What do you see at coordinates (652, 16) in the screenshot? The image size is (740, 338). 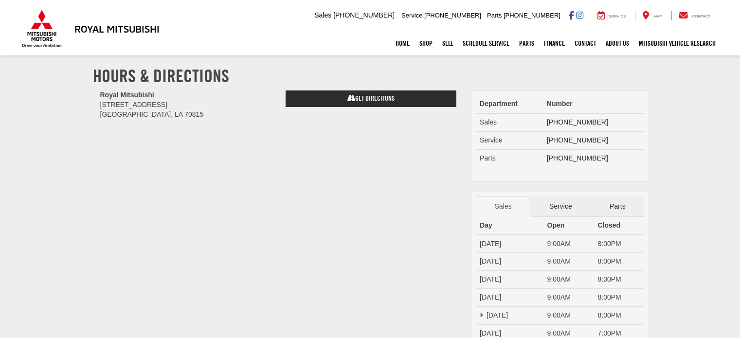 I see `a: Map` at bounding box center [652, 16].